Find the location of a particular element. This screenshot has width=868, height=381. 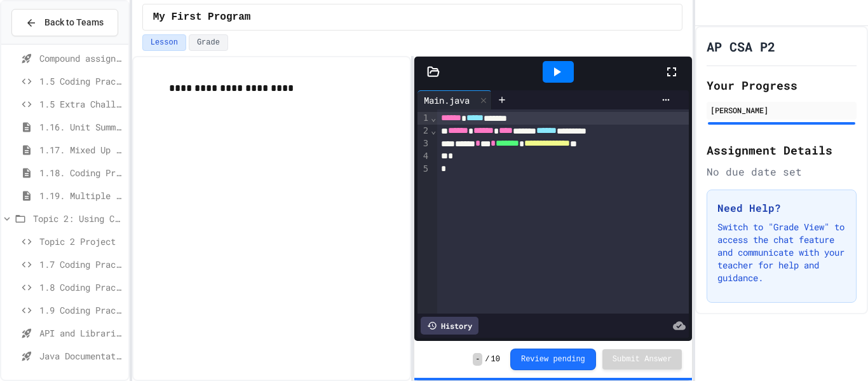

span: 1.18. Coding Practice 1a (1.1-1.6) is located at coordinates (81, 173).